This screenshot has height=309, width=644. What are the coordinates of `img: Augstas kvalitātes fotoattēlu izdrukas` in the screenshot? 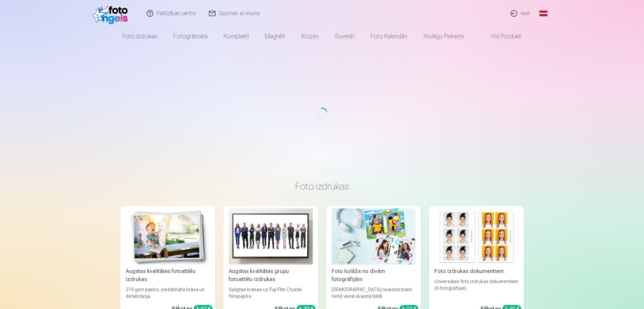 It's located at (168, 236).